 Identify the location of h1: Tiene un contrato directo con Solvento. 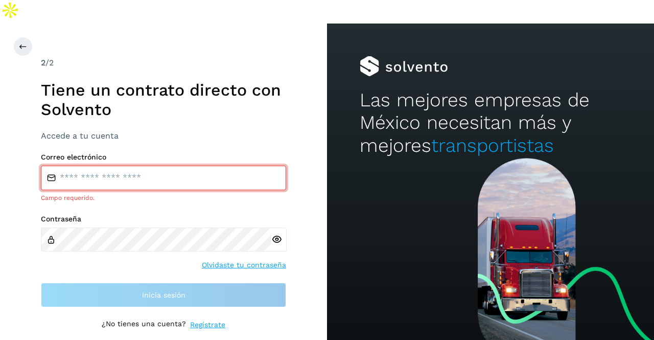
(163, 100).